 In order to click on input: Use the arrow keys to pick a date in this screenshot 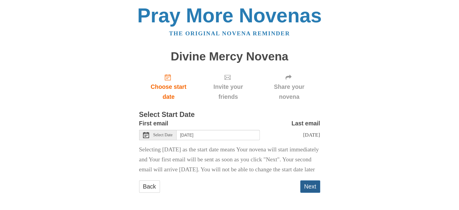, I will do `click(218, 135)`.